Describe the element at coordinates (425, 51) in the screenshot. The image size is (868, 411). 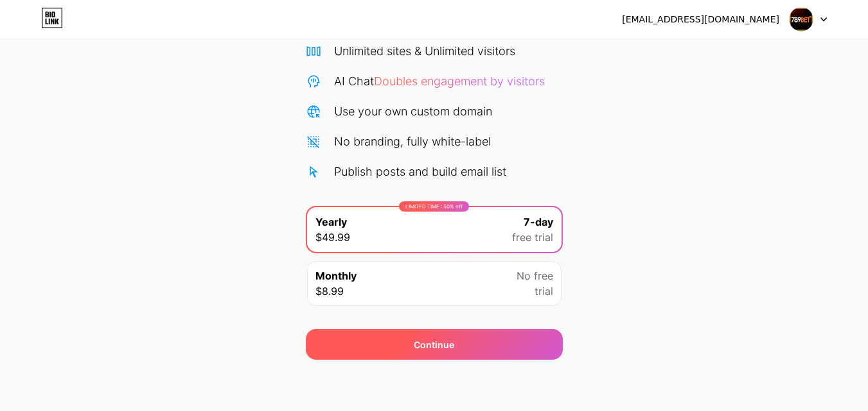
I see `div: Unlimited sites & Unlimited visitors` at that location.